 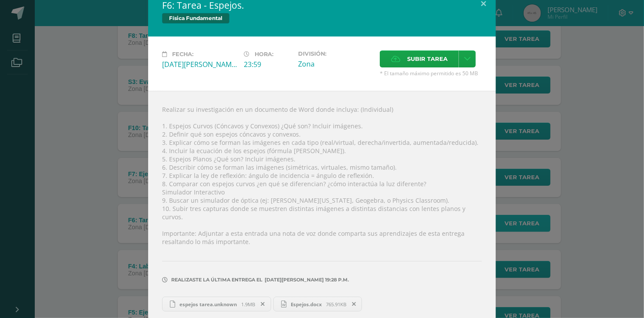 I want to click on span: 765.91KB, so click(x=336, y=304).